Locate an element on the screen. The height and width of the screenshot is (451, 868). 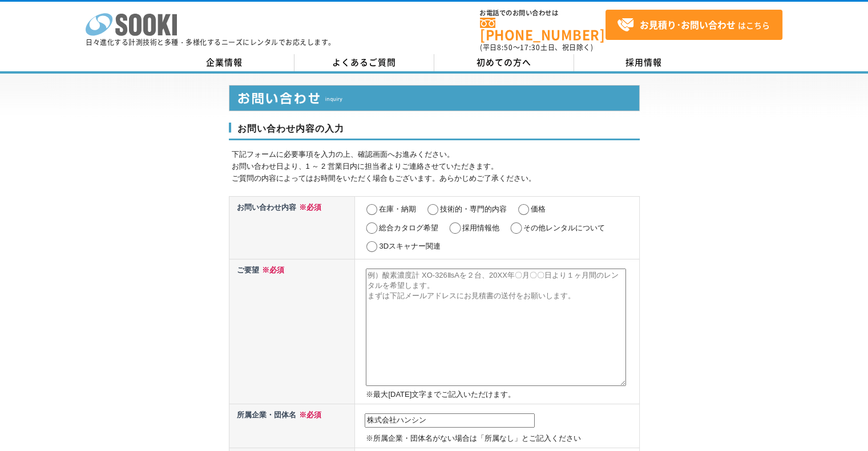
h3: お問い合わせ内容の入力 is located at coordinates (434, 132).